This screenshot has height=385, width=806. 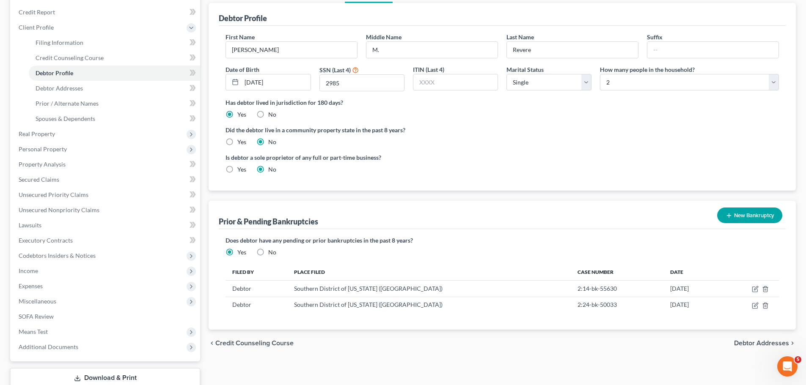 I want to click on a: Unsecured Nonpriority Claims, so click(x=106, y=210).